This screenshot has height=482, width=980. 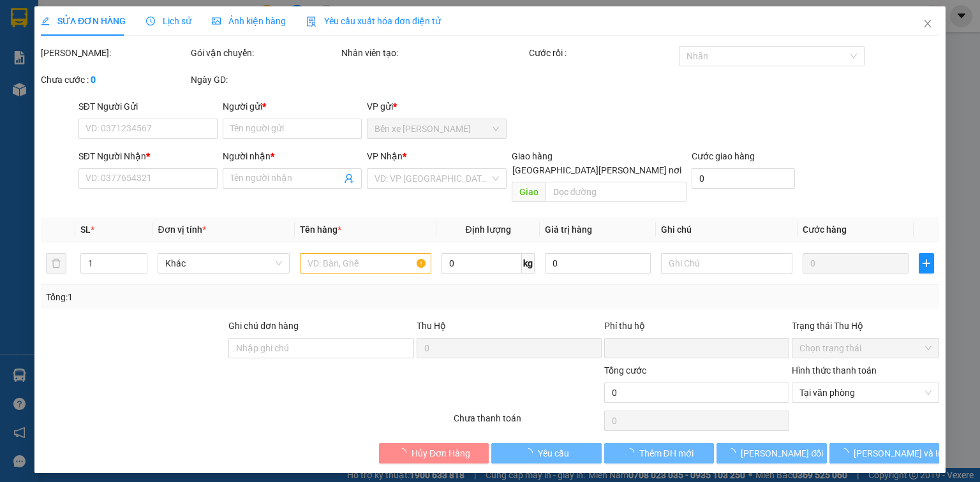 What do you see at coordinates (45, 21) in the screenshot?
I see `span: edit` at bounding box center [45, 21].